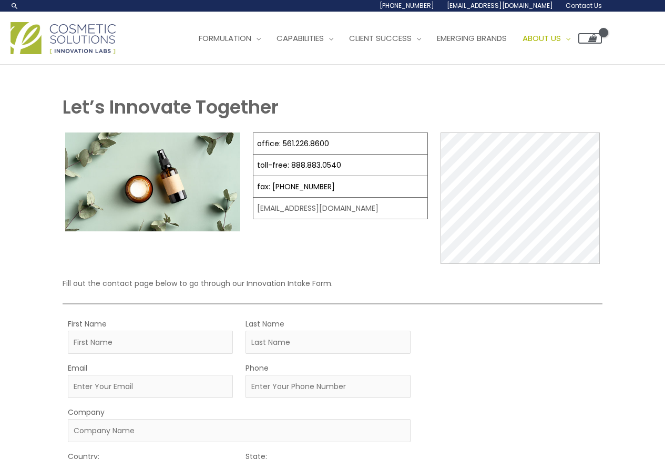 The height and width of the screenshot is (459, 665). Describe the element at coordinates (150, 342) in the screenshot. I see `input: First Name` at that location.